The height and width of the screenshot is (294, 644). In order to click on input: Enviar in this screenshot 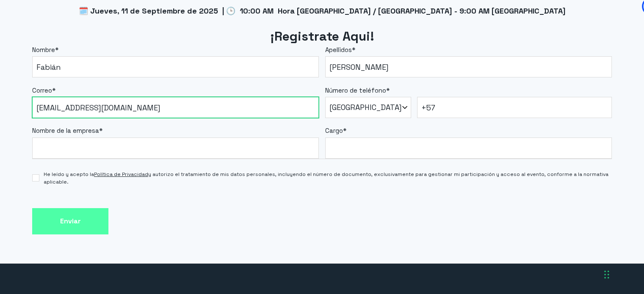, I will do `click(70, 221)`.